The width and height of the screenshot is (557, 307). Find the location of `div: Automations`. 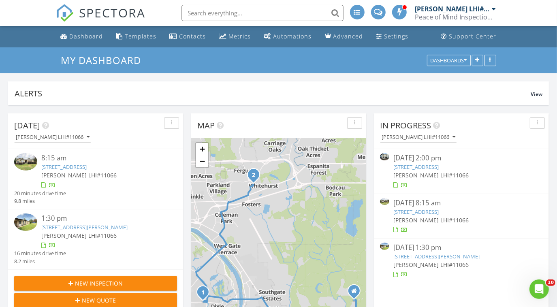

div: Automations is located at coordinates (293, 36).